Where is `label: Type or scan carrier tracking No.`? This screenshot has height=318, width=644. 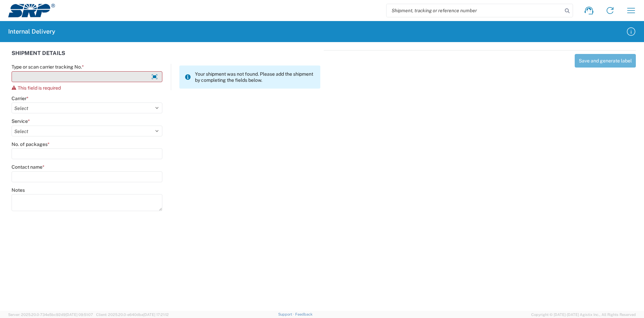 label: Type or scan carrier tracking No. is located at coordinates (48, 67).